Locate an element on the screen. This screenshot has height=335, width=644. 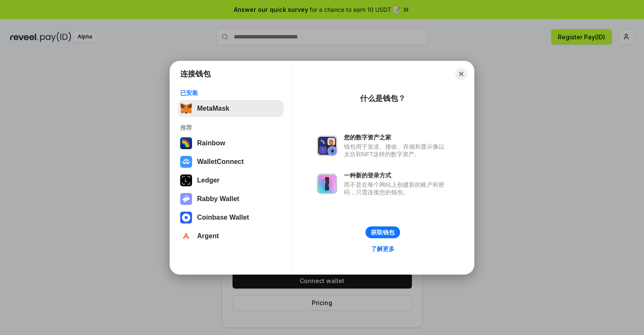
div: 了解更多 is located at coordinates (383, 249).